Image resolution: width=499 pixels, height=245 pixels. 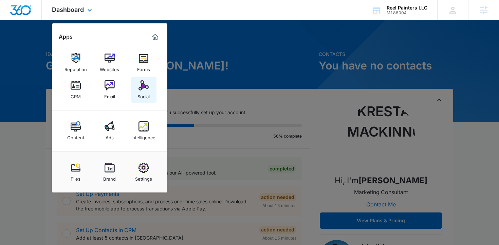 What do you see at coordinates (21, 42) in the screenshot?
I see `img: tab_domain_overview_orange.svg` at bounding box center [21, 42].